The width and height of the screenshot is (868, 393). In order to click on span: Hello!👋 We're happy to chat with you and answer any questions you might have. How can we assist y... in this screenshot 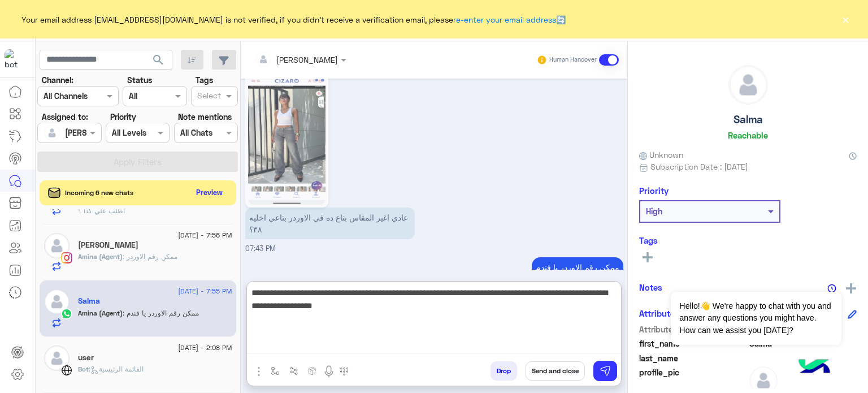, I will do `click(756, 318)`.